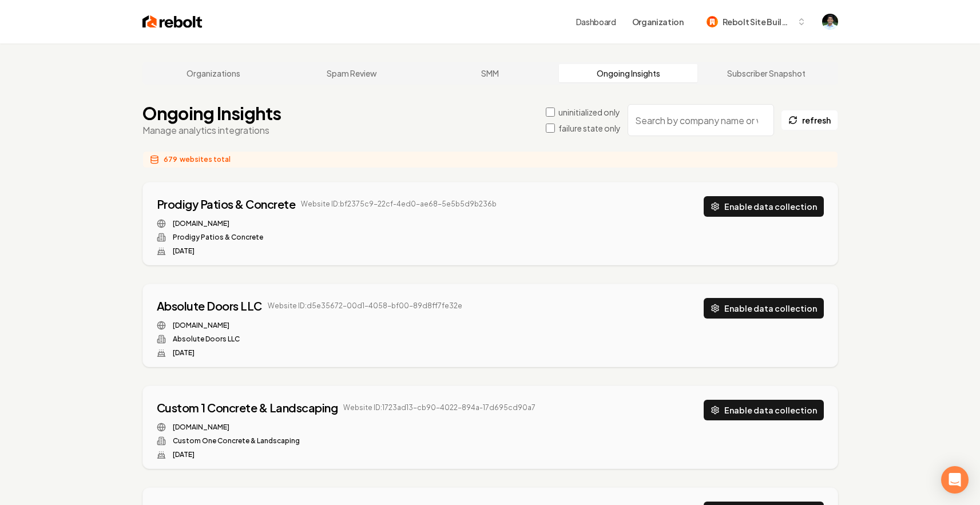 The image size is (980, 505). Describe the element at coordinates (214, 73) in the screenshot. I see `a: Organizations` at that location.